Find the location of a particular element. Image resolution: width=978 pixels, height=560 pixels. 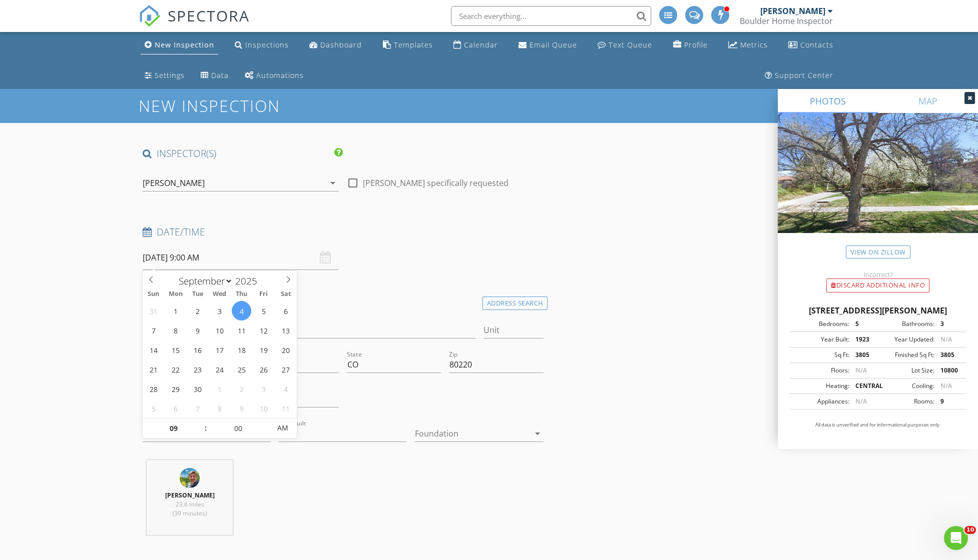

span: September 20, 2025 is located at coordinates (285, 350).